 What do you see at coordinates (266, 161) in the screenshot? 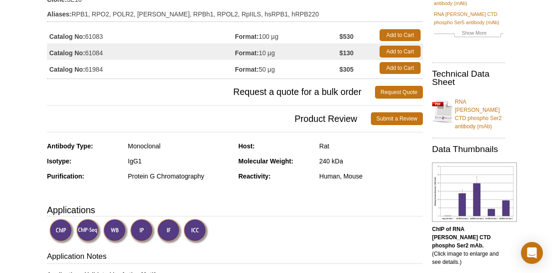
I see `strong: Molecular Weight:` at bounding box center [266, 161].